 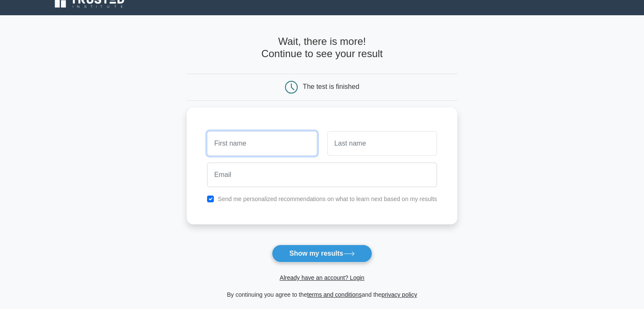 What do you see at coordinates (334, 295) in the screenshot?
I see `a: terms and conditions` at bounding box center [334, 295].